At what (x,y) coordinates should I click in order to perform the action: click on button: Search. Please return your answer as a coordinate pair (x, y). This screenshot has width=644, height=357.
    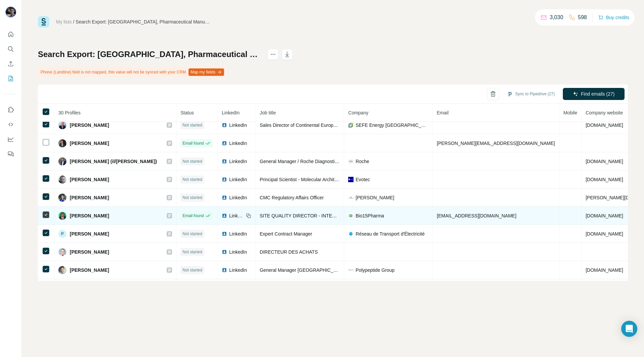
    Looking at the image, I should click on (11, 49).